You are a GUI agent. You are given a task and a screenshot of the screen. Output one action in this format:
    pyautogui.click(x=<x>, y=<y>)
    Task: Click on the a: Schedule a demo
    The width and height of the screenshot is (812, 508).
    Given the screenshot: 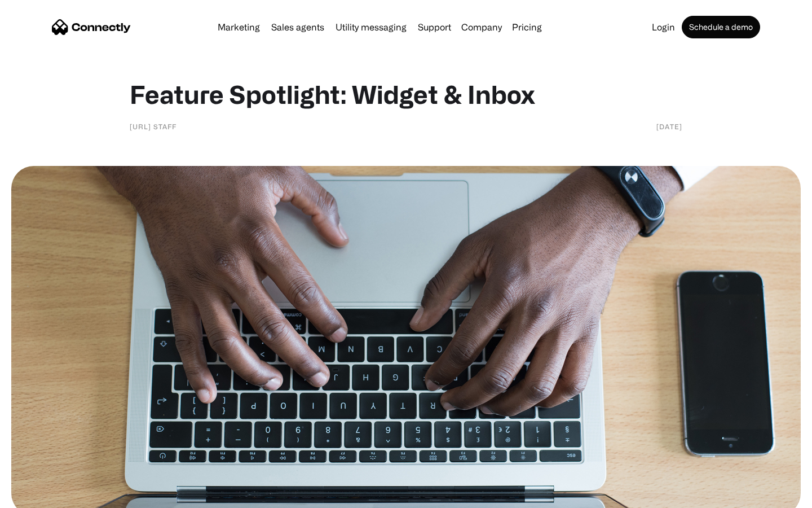 What is the action you would take?
    pyautogui.click(x=721, y=27)
    